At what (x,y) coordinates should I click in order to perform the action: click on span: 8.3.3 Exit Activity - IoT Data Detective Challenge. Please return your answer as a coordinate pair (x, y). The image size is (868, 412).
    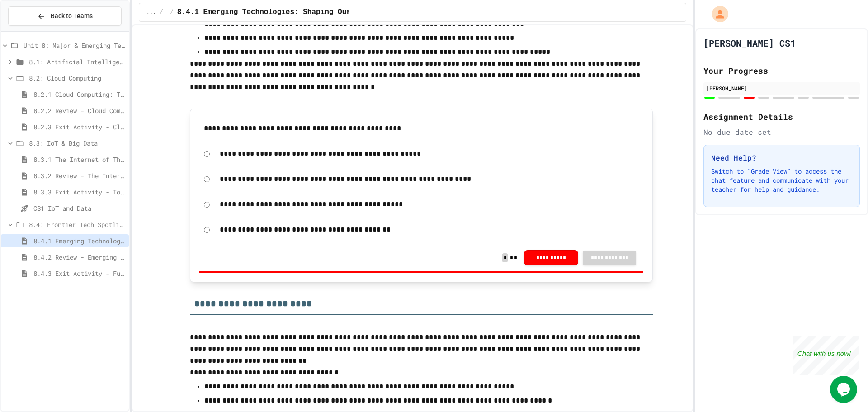
    Looking at the image, I should click on (79, 192).